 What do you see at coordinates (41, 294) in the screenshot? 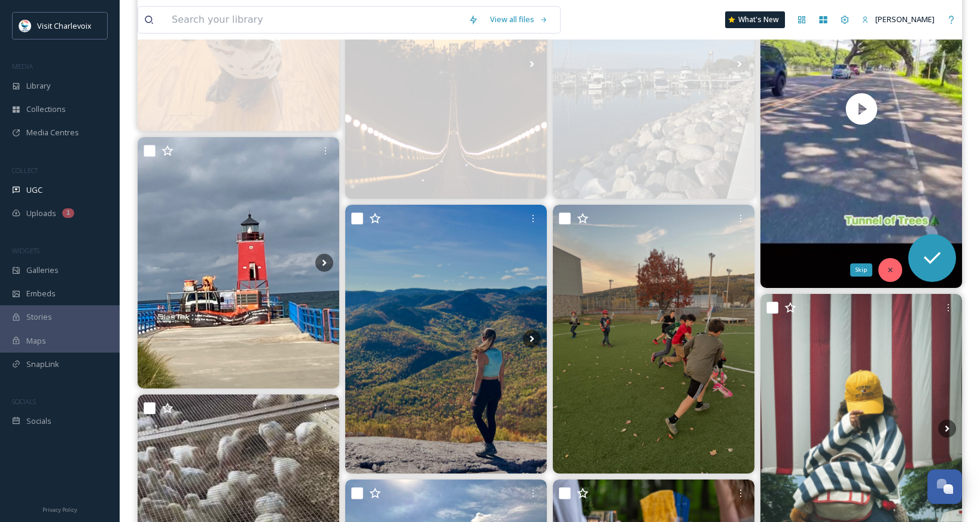
I see `span: Embeds` at bounding box center [41, 294].